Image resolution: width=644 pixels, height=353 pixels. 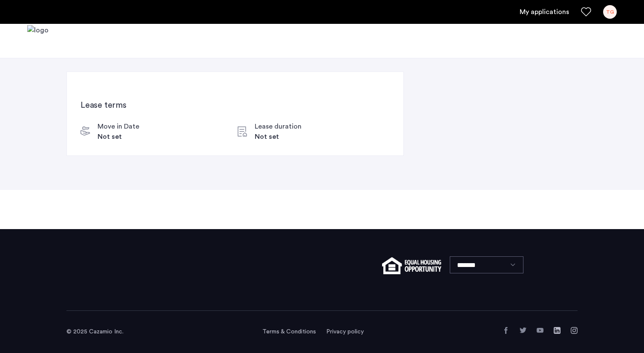 I want to click on h3: Lease terms, so click(x=235, y=105).